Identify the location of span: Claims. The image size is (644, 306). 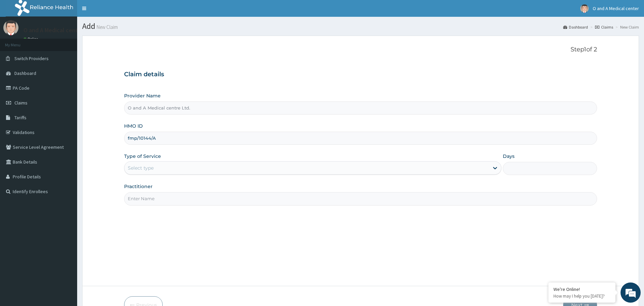
(21, 103).